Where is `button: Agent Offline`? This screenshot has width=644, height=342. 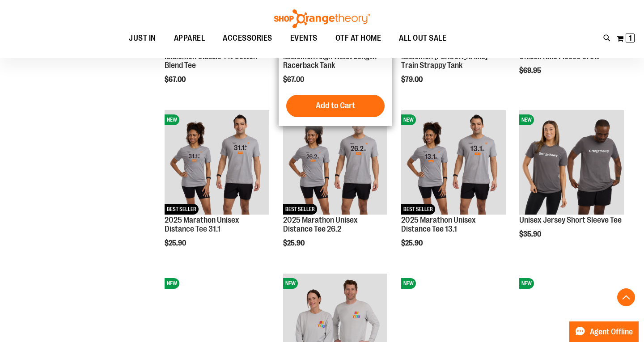
button: Agent Offline is located at coordinates (603, 332).